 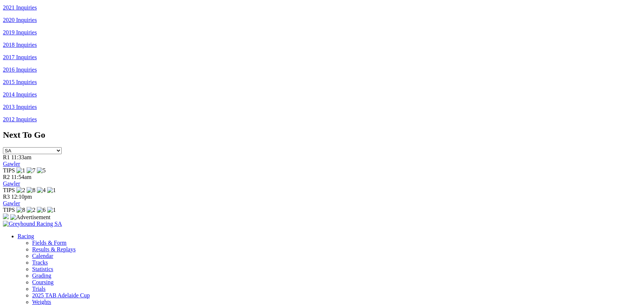 I want to click on img: 15187_Greyhounds_GreysPlayCentral_Resize_SA_WebsiteBanner_300x115_2025.jpg, so click(x=6, y=216).